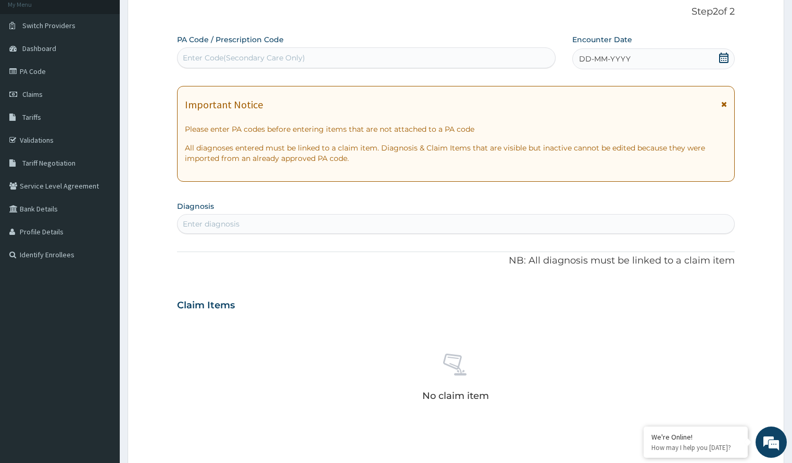 The image size is (792, 463). I want to click on p: Please enter PA codes before entering items that are not attached to a PA code, so click(455, 129).